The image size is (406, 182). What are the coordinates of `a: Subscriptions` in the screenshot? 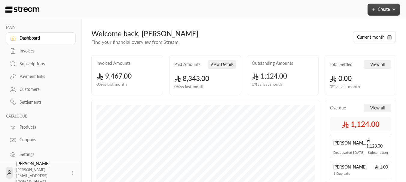 It's located at (41, 64).